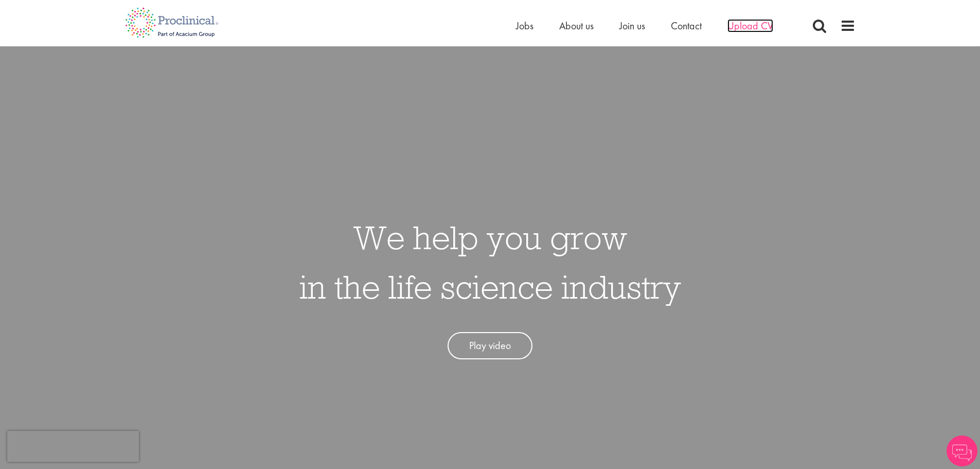 The height and width of the screenshot is (469, 980). Describe the element at coordinates (525, 26) in the screenshot. I see `span: Jobs` at that location.